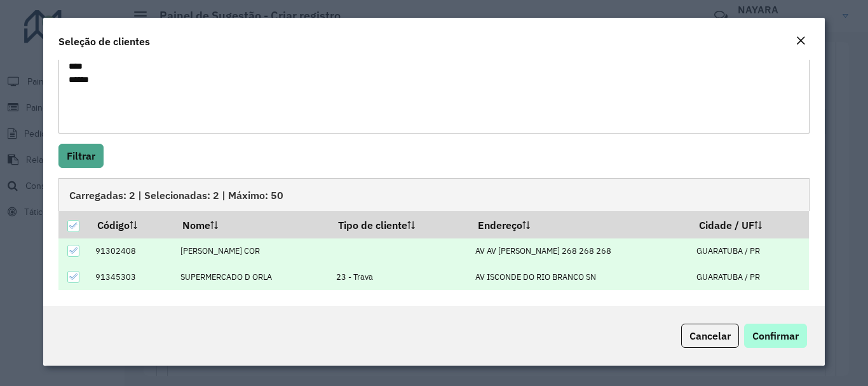 The width and height of the screenshot is (868, 386). Describe the element at coordinates (131, 225) in the screenshot. I see `th: Código` at that location.